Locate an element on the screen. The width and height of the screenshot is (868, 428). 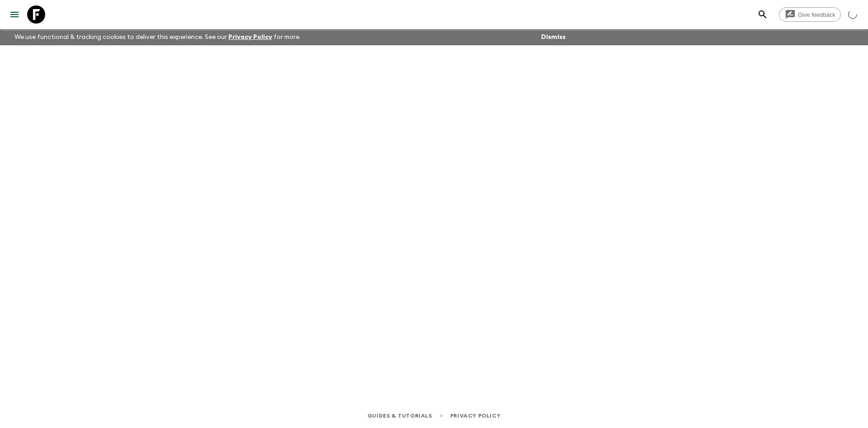
button: Dismiss is located at coordinates (553, 37).